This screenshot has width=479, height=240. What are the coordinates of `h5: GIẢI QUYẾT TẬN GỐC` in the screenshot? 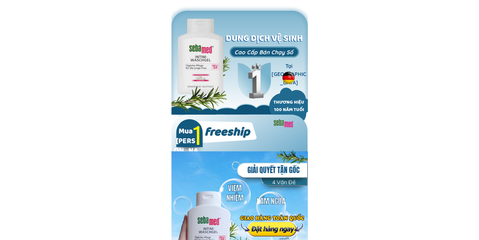 It's located at (274, 170).